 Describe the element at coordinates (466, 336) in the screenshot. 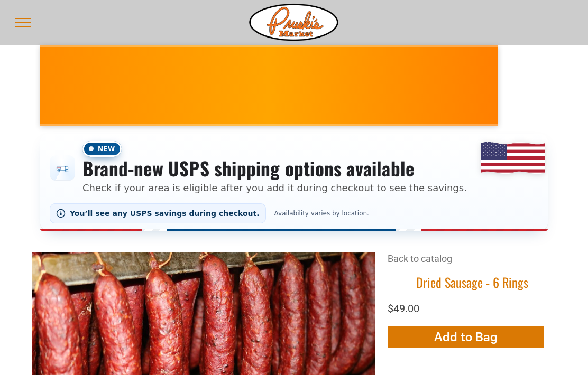

I see `span: Add to Bag` at that location.